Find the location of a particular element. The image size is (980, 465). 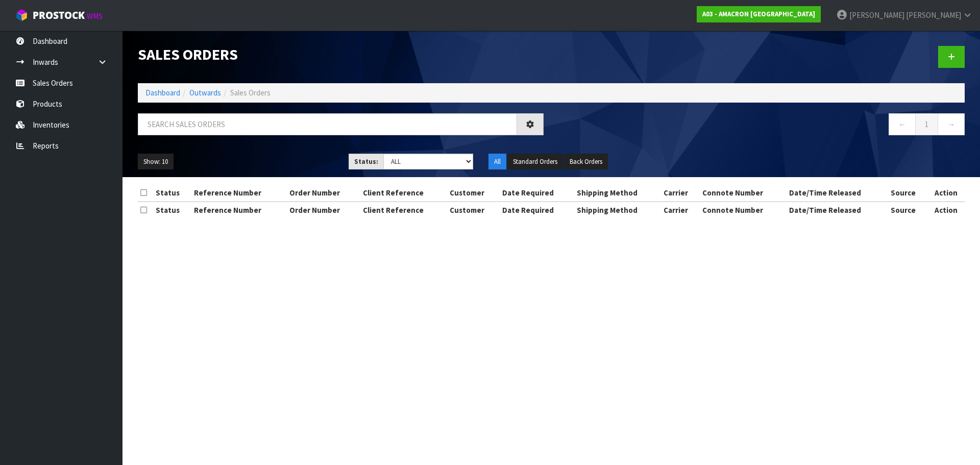

span: ProStock is located at coordinates (59, 16).